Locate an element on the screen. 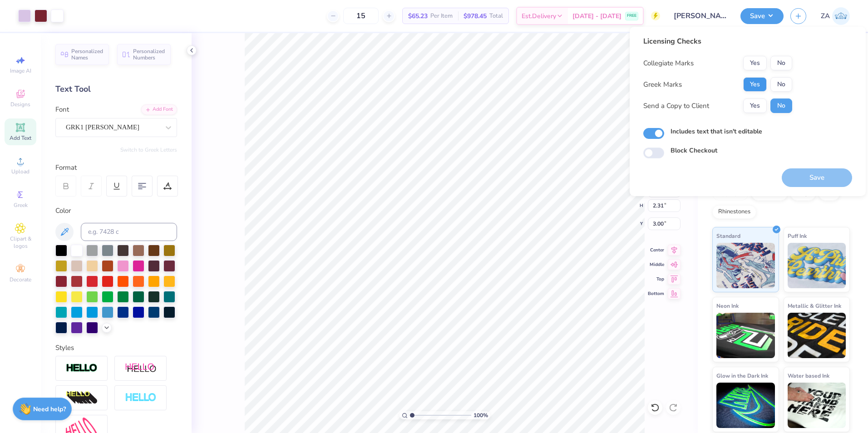  img: Stroke is located at coordinates (82, 368).